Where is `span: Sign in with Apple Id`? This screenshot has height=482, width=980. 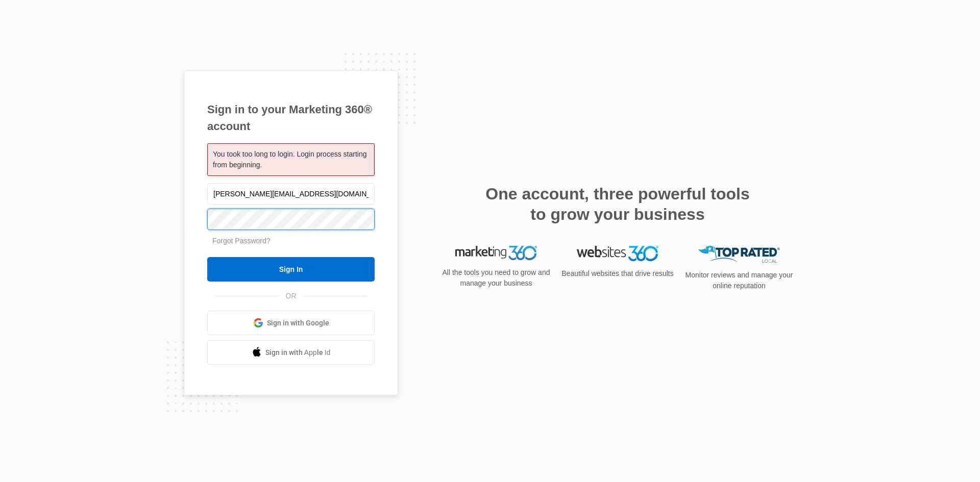 span: Sign in with Apple Id is located at coordinates (298, 353).